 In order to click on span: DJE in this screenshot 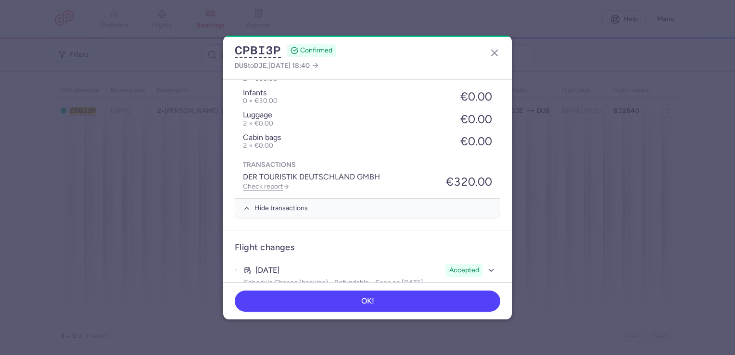, I will do `click(260, 65)`.